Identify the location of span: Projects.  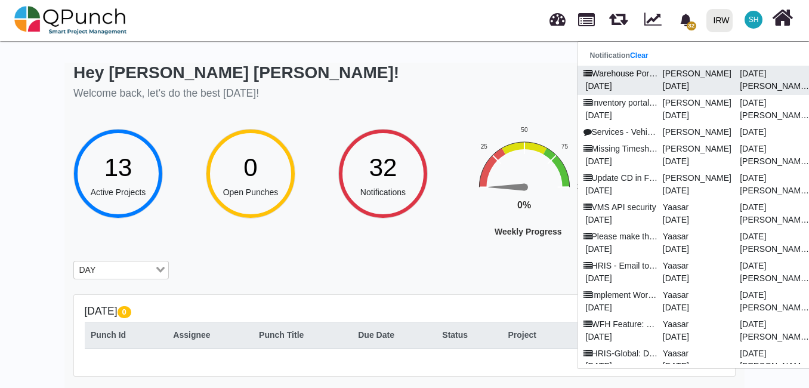
(586, 17).